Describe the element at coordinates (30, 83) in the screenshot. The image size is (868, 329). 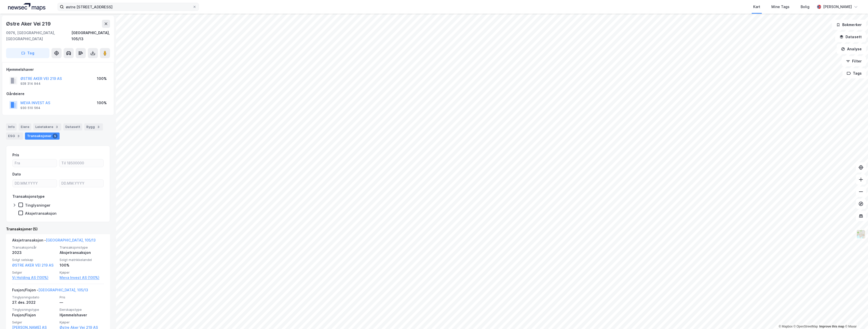
I see `div: 928 314 944` at that location.